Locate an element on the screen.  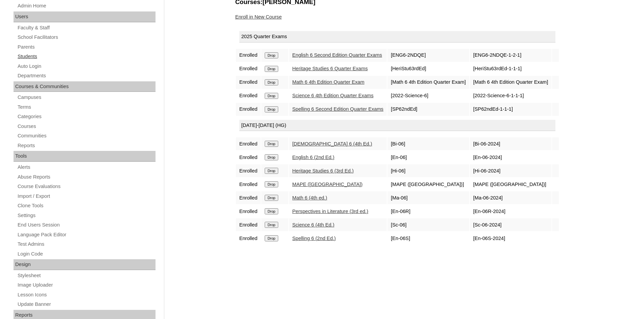
a: Update Banner is located at coordinates (87, 304).